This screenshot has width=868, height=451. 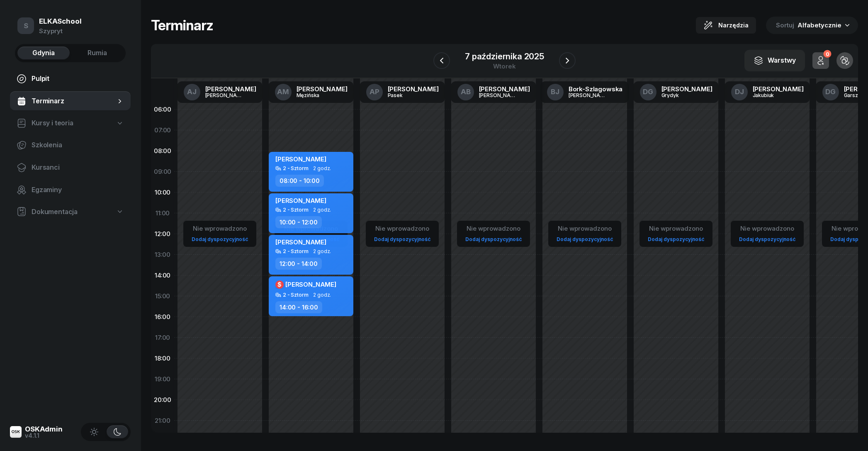 I want to click on div: 10:00 - 12:00, so click(x=299, y=222).